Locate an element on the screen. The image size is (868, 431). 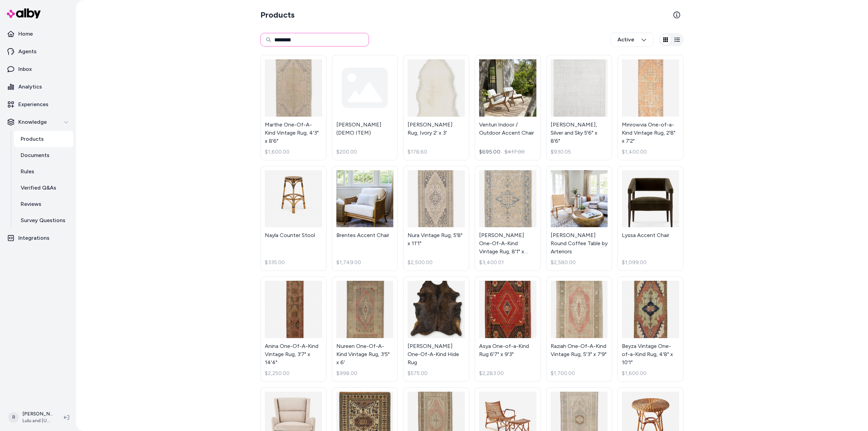
p: Documents is located at coordinates (35, 156).